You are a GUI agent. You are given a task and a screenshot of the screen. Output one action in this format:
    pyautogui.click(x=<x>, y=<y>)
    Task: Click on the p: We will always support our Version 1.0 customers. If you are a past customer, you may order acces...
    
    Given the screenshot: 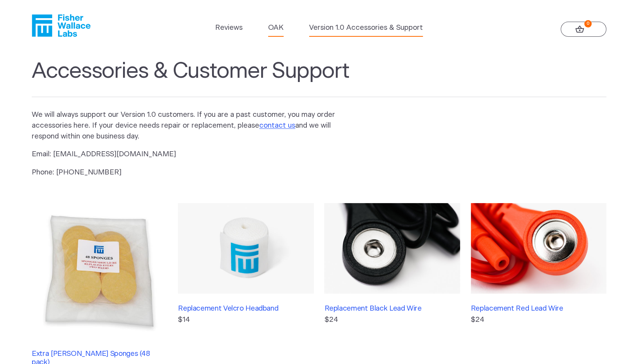 What is the action you would take?
    pyautogui.click(x=189, y=125)
    